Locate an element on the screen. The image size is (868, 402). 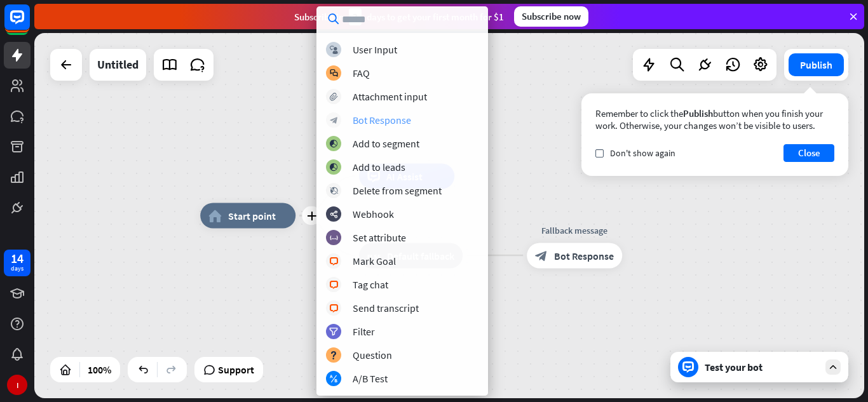
div: Add to segment is located at coordinates (386, 144).